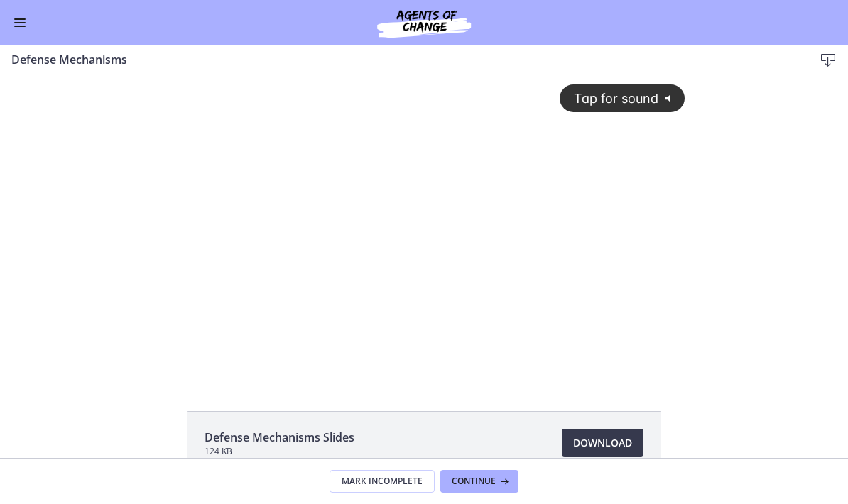 The image size is (848, 504). I want to click on button: Mark Incomplete, so click(382, 482).